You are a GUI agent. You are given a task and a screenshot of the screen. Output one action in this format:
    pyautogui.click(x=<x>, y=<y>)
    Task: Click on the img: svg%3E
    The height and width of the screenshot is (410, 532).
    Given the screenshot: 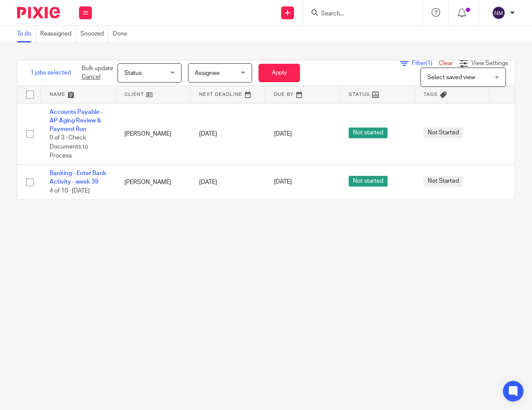 What is the action you would take?
    pyautogui.click(x=498, y=13)
    